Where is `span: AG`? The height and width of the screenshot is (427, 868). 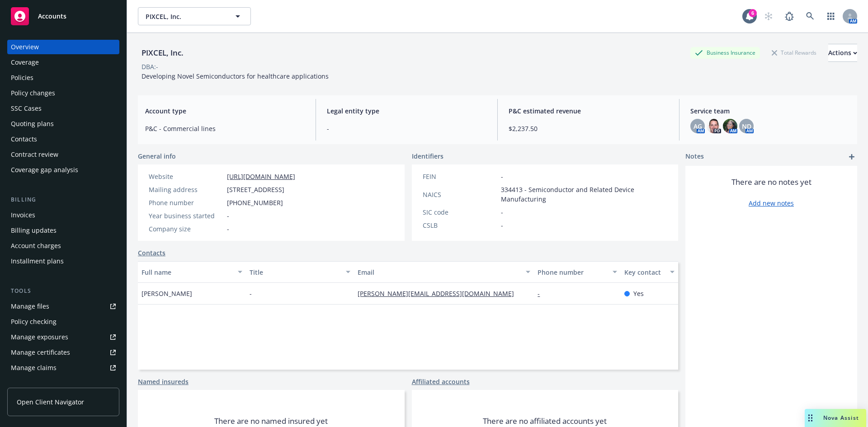 span: AG is located at coordinates (697, 126).